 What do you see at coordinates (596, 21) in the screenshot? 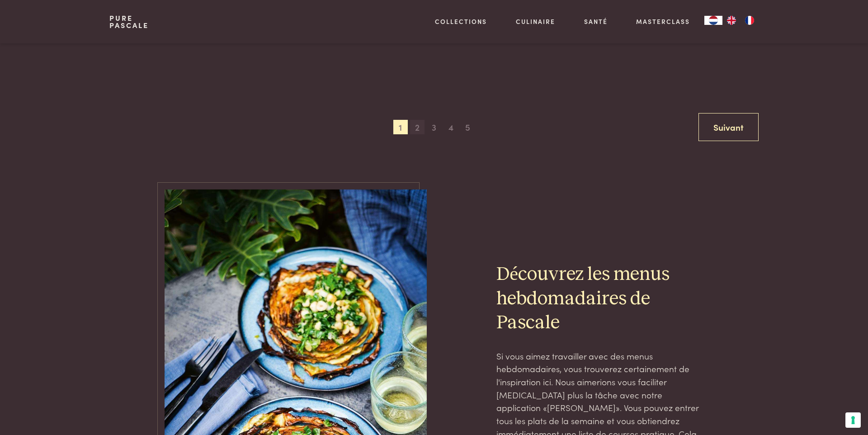
I see `a: Santé` at bounding box center [596, 21].